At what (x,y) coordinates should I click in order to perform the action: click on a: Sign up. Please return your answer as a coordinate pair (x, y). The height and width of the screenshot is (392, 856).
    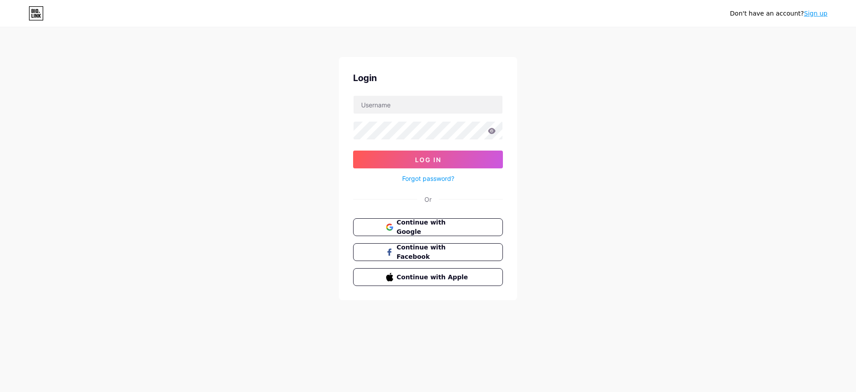
    Looking at the image, I should click on (816, 13).